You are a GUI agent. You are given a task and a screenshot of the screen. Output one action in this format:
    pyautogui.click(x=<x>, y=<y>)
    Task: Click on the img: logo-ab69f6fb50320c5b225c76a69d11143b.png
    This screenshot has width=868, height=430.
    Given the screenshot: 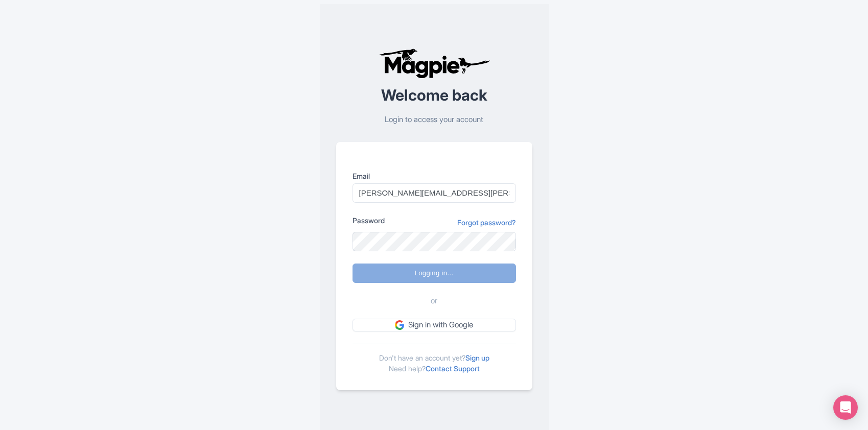 What is the action you would take?
    pyautogui.click(x=434, y=63)
    